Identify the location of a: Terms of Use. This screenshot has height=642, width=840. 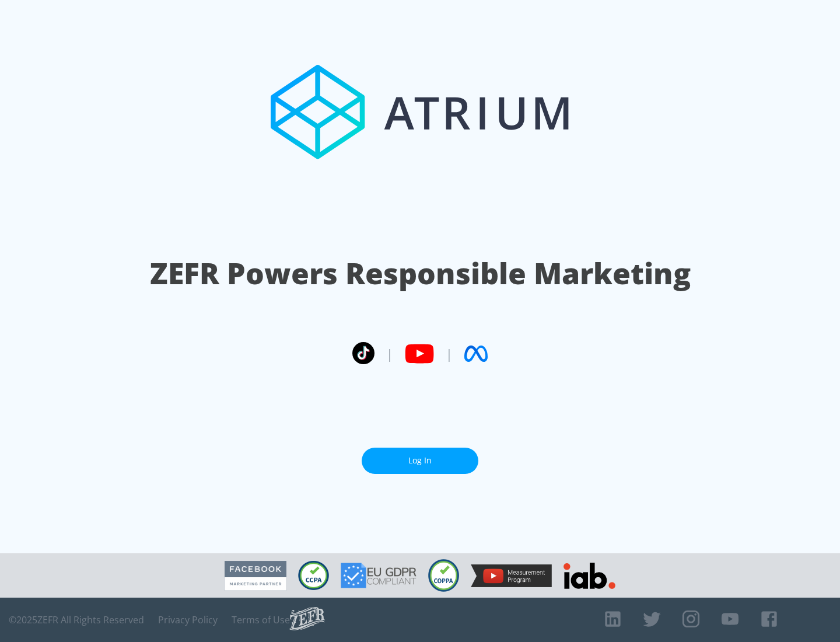
(261, 619).